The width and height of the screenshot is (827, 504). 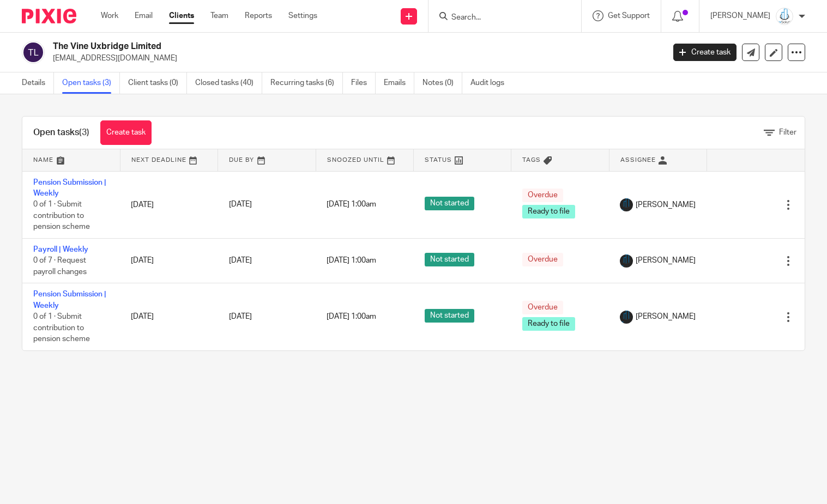 What do you see at coordinates (219, 16) in the screenshot?
I see `a: Team` at bounding box center [219, 16].